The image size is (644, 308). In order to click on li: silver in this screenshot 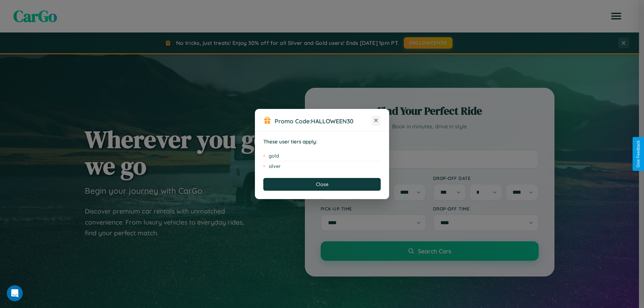, I will do `click(322, 166)`.